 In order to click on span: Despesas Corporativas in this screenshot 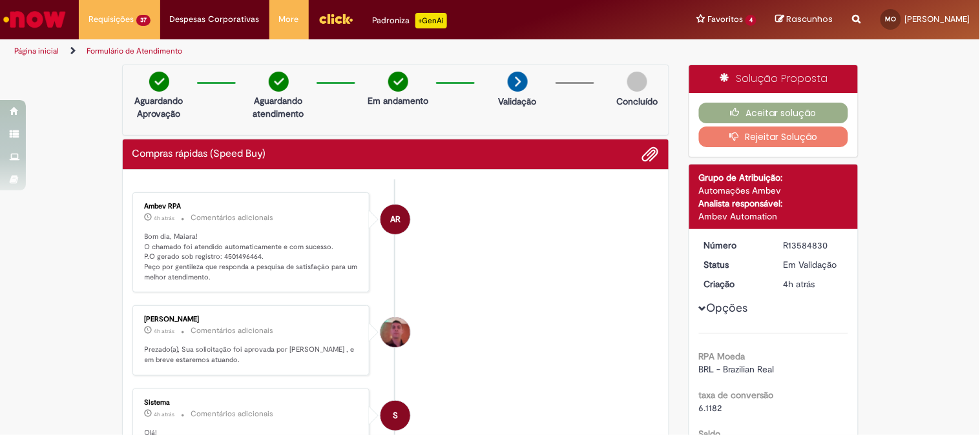, I will do `click(214, 20)`.